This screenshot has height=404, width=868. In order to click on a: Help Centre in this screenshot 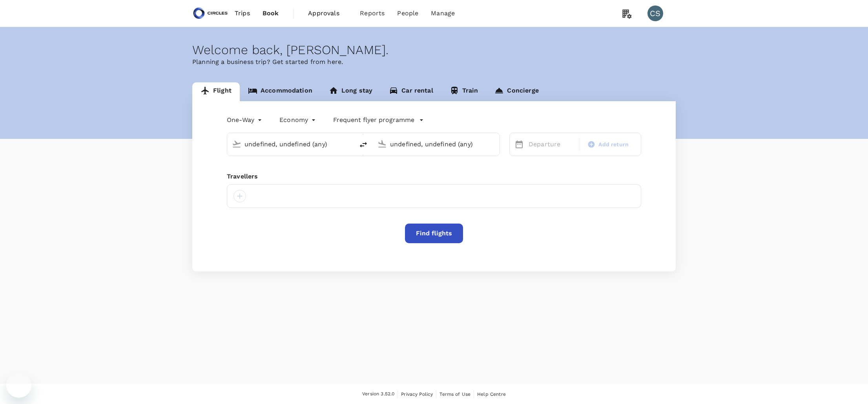, I will do `click(491, 395)`.